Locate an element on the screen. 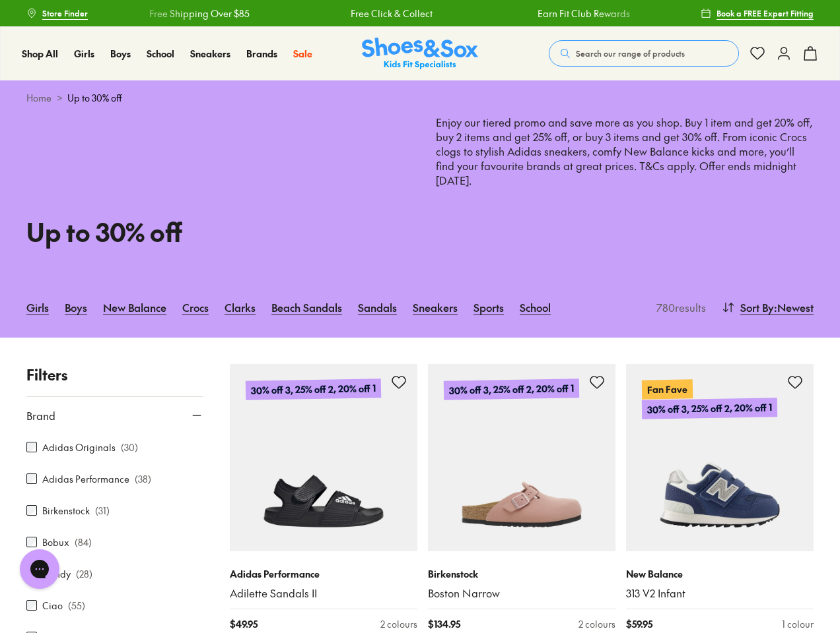 Image resolution: width=840 pixels, height=633 pixels. p: ( 31 ) is located at coordinates (103, 511).